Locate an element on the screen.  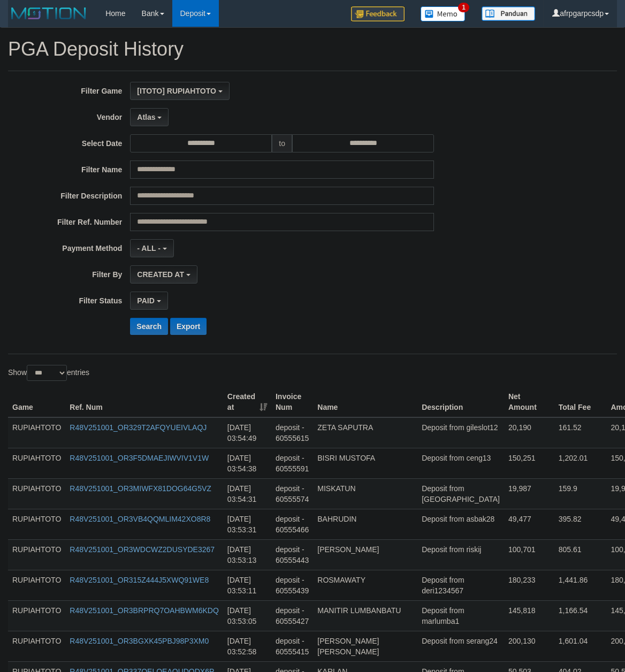
td: 395.82 is located at coordinates (581, 524).